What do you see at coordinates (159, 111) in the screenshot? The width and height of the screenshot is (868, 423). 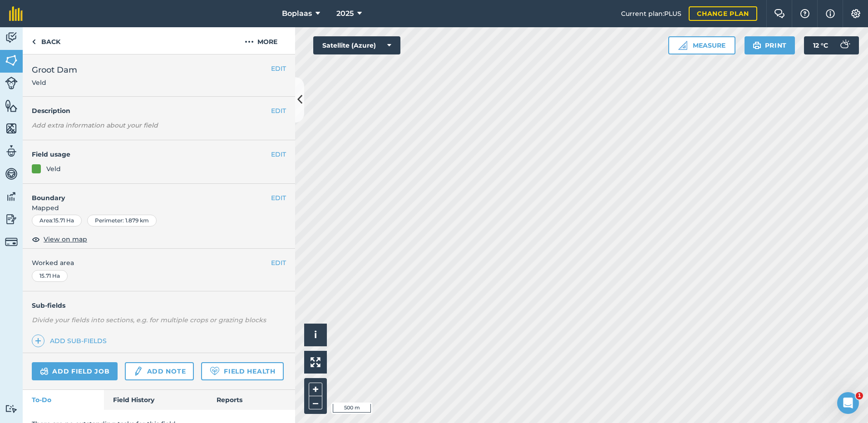 I see `h4: Description` at bounding box center [159, 111].